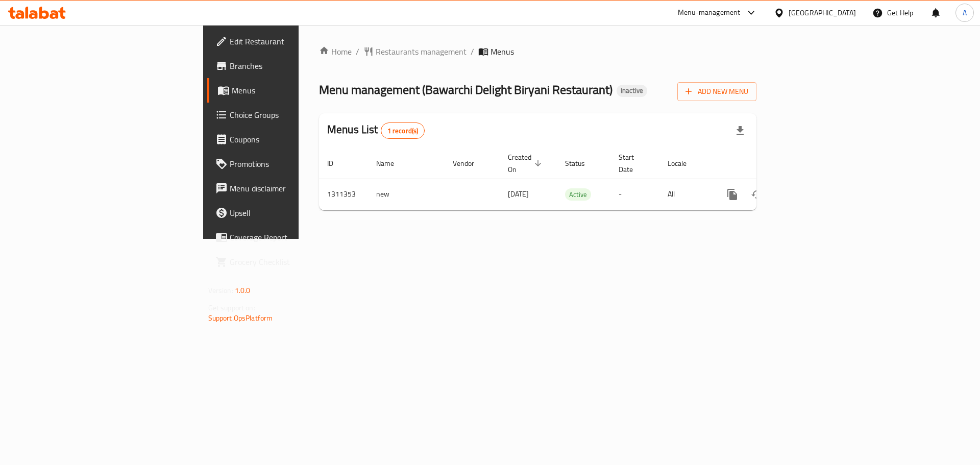 Image resolution: width=980 pixels, height=465 pixels. Describe the element at coordinates (287, 262) in the screenshot. I see `a: Grocery Checklist` at that location.